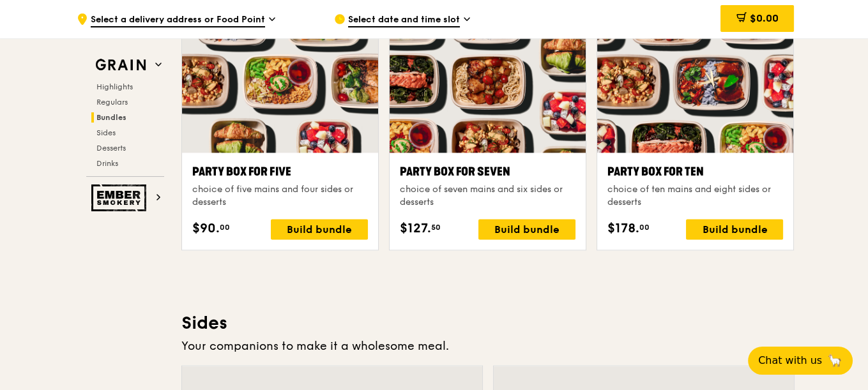 This screenshot has height=390, width=868. I want to click on div: choice of five mains and four sides or desserts, so click(280, 196).